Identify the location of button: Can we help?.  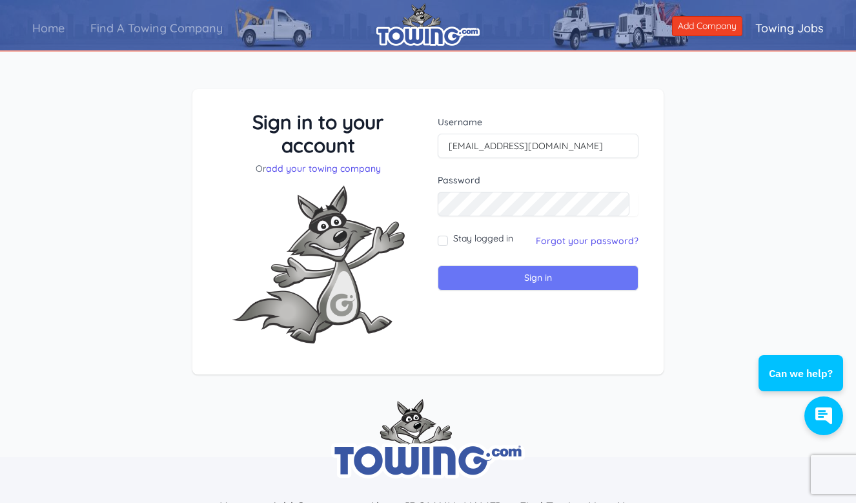
(52, 54).